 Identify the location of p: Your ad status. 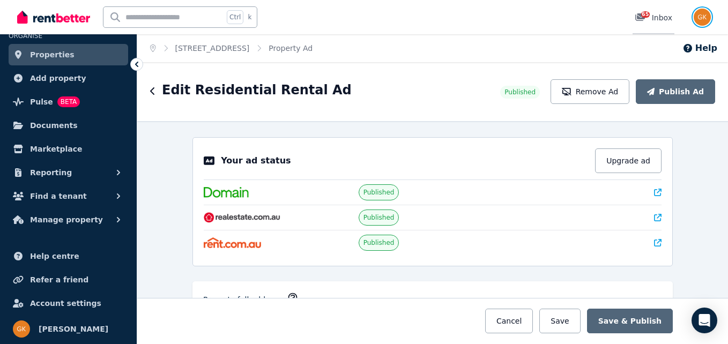
(256, 161).